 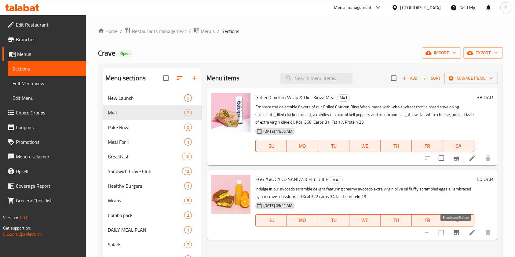 I want to click on span: Get support on:, so click(x=17, y=228).